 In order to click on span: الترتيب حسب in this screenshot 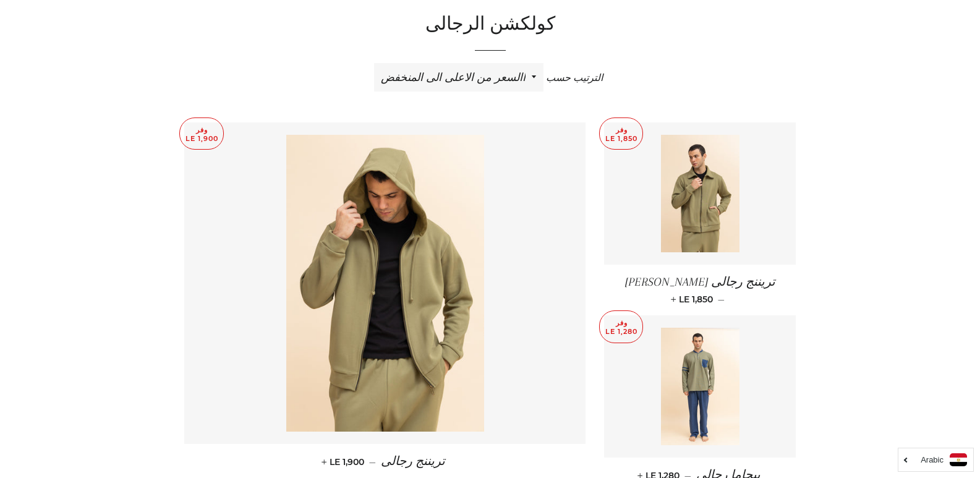, I will do `click(575, 77)`.